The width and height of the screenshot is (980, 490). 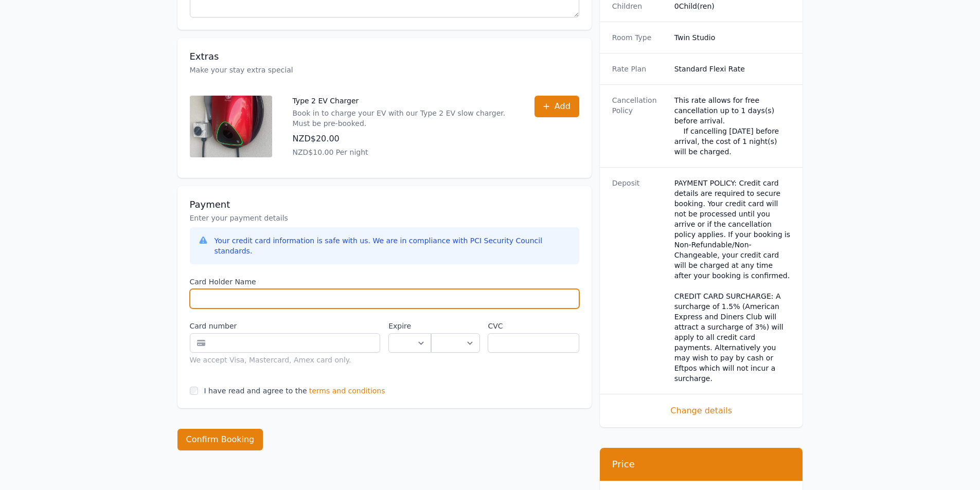 What do you see at coordinates (533, 326) in the screenshot?
I see `label: CVC` at bounding box center [533, 326].